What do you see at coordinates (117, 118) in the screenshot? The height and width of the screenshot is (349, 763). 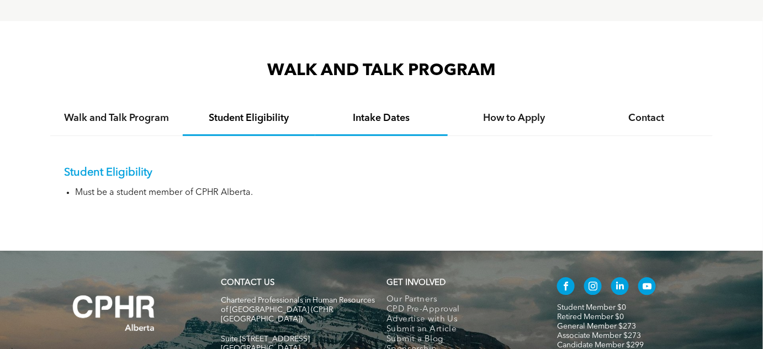 I see `h4: Walk and Talk Program` at bounding box center [117, 118].